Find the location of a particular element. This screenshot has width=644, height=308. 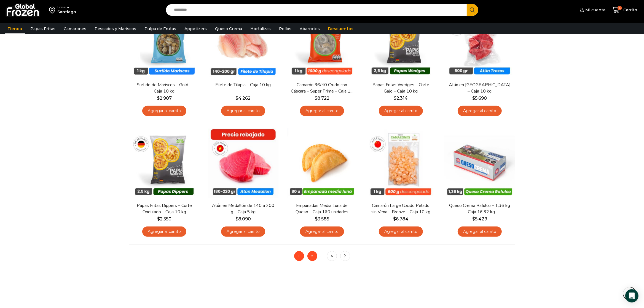

button: Search button is located at coordinates (473, 10).